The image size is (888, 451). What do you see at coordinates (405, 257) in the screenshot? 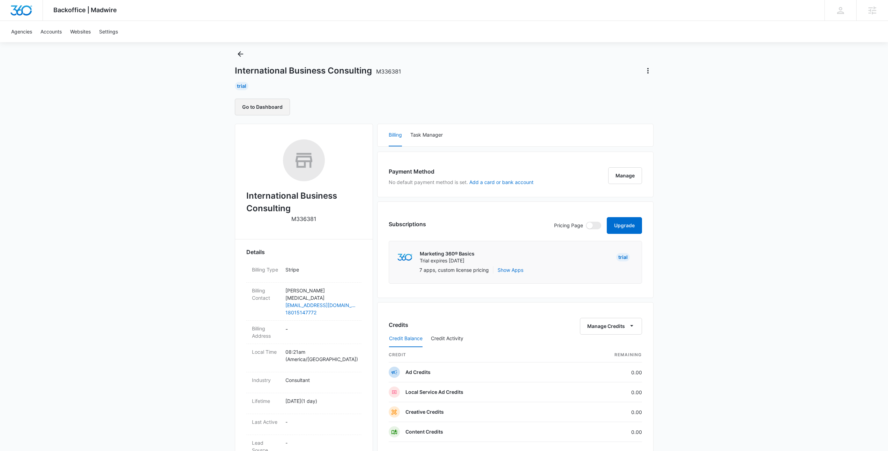
I see `img: marketing360Logo` at bounding box center [405, 257].